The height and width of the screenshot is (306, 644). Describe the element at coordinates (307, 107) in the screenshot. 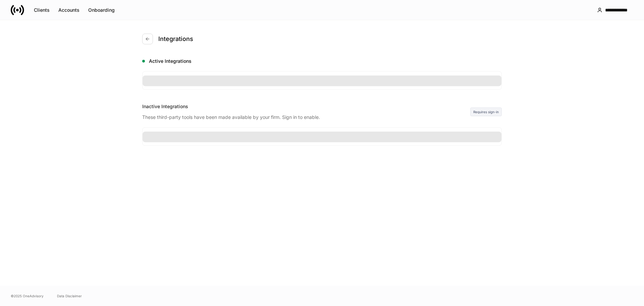

I see `div: Inactive Integrations` at that location.